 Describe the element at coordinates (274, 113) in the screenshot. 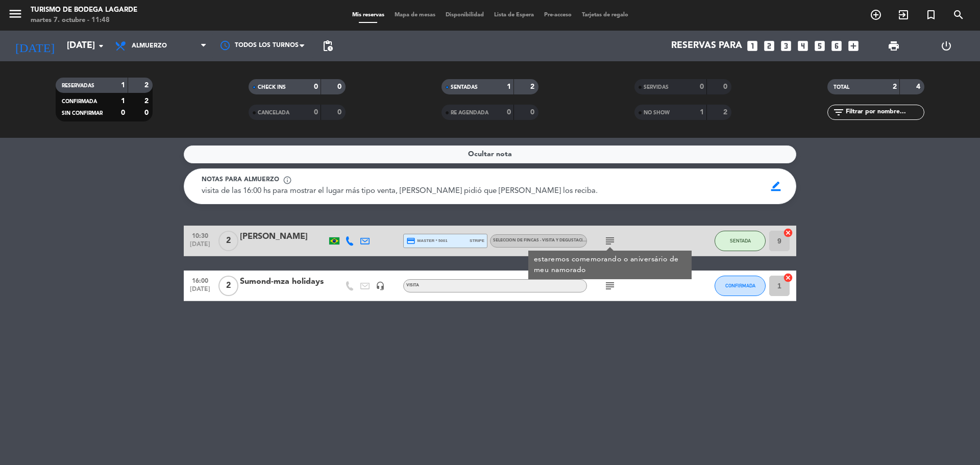

I see `span: CANCELADA` at that location.